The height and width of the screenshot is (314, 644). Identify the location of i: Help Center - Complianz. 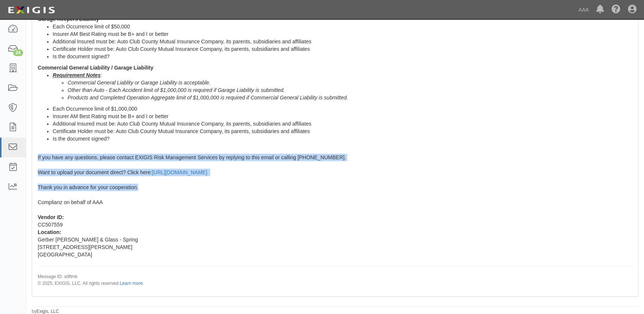
(616, 10).